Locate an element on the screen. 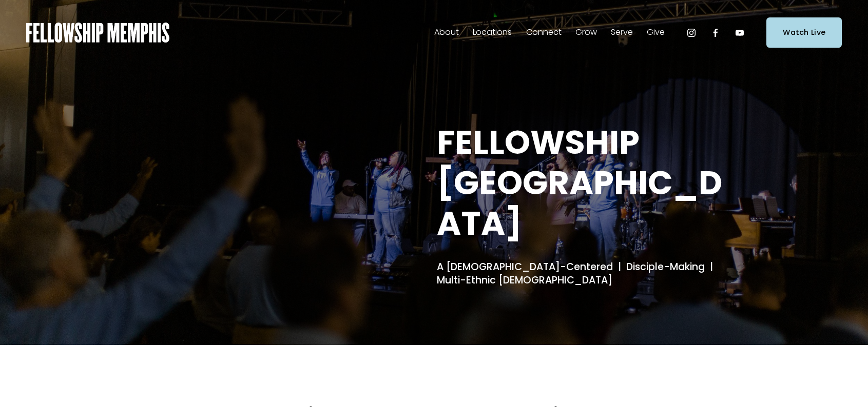 The height and width of the screenshot is (407, 868). a: Instagram is located at coordinates (691, 33).